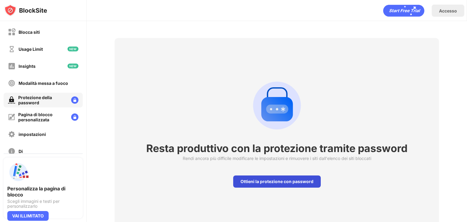  What do you see at coordinates (12, 32) in the screenshot?
I see `img: block-off.svg` at bounding box center [12, 32].